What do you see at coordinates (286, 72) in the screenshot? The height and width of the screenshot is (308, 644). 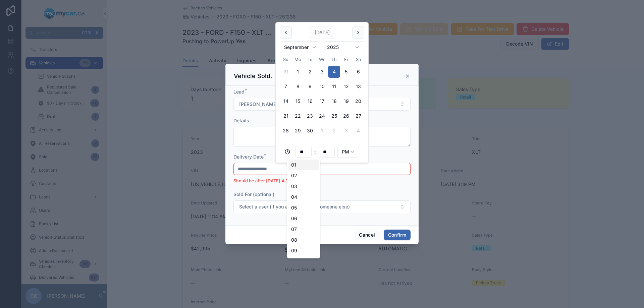 I see `button: Sunday, August 31st, 2025` at bounding box center [286, 72].